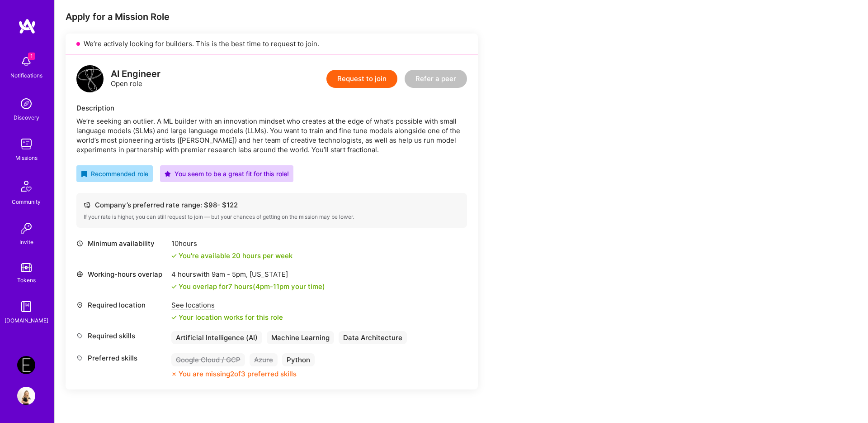 Image resolution: width=868 pixels, height=423 pixels. I want to click on img: tokens, so click(26, 267).